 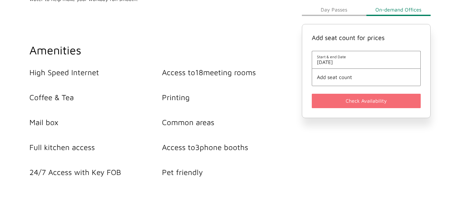 What do you see at coordinates (95, 147) in the screenshot?
I see `li: Full kitchen access` at bounding box center [95, 147].